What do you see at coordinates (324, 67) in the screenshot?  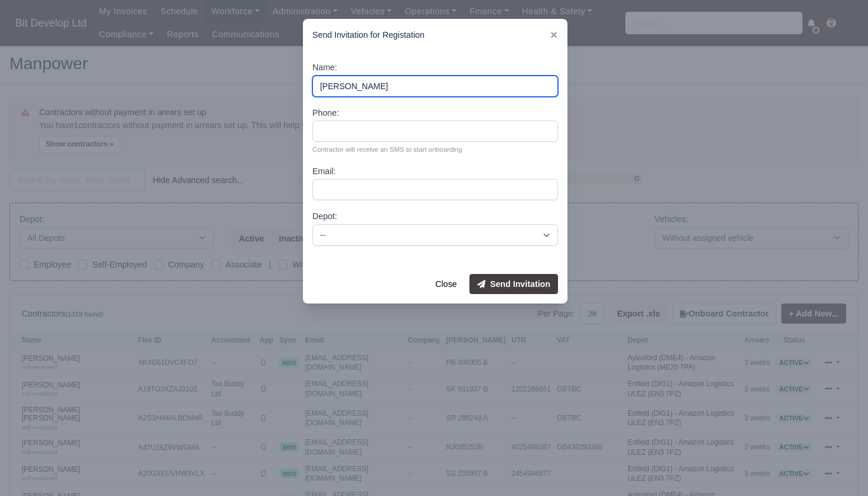 I see `label: Name:` at bounding box center [324, 67].